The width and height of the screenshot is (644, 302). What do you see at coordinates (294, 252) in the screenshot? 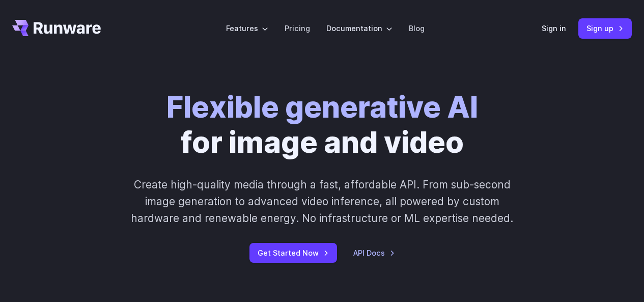
I see `a: Get Started Now` at bounding box center [294, 252].